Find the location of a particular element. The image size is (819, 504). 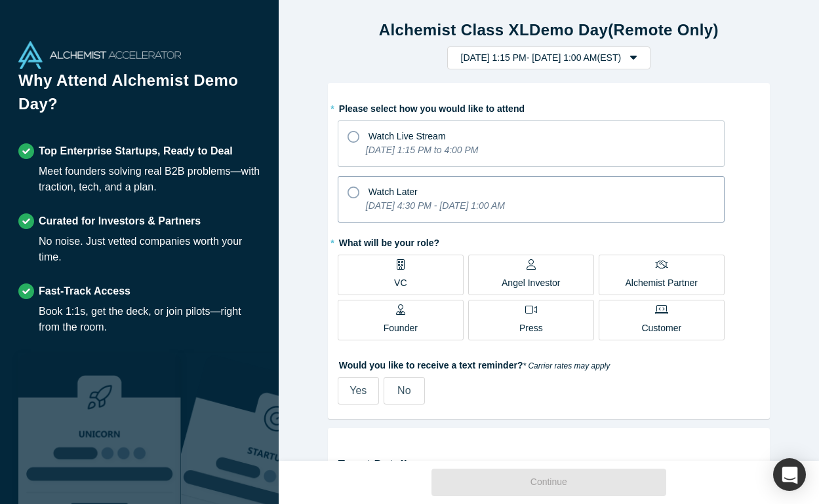

strong: Event Details: is located at coordinates (378, 465).